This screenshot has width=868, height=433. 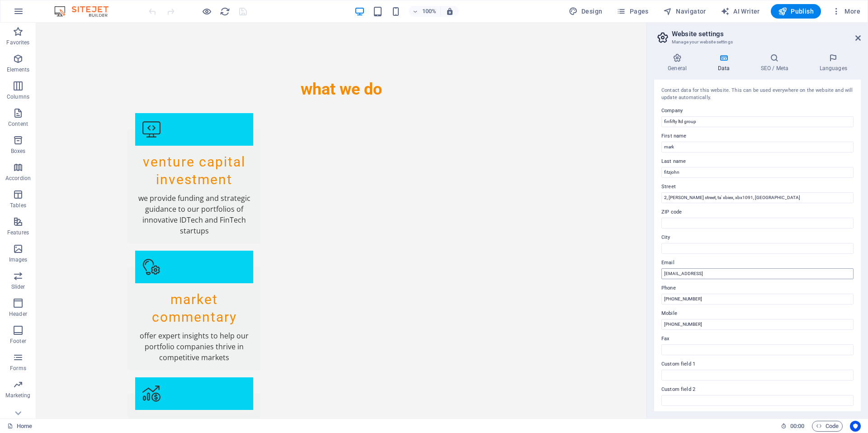 I want to click on button: reload, so click(x=225, y=12).